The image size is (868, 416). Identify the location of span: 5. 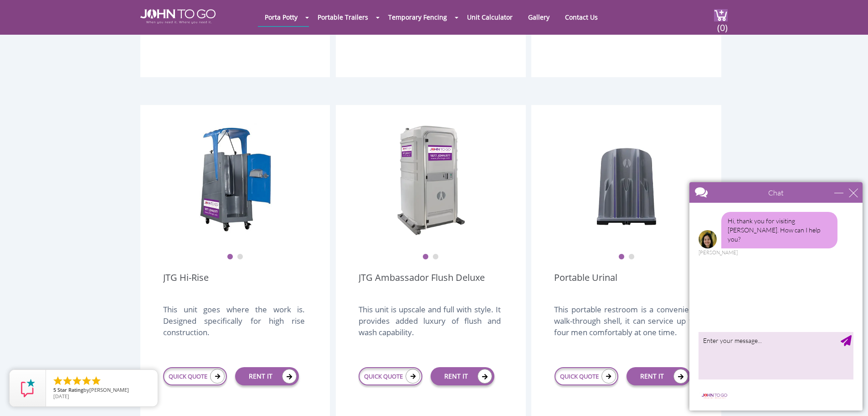
(54, 389).